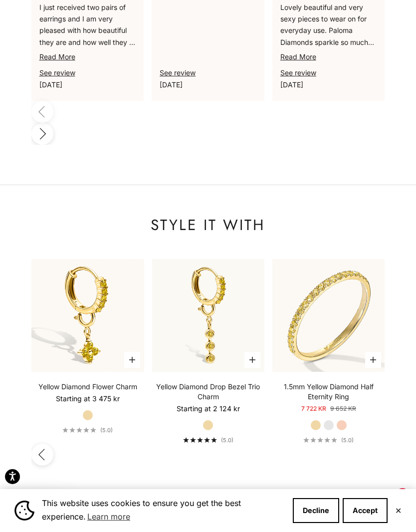  I want to click on compare-at-price: 9 652 kr, so click(343, 409).